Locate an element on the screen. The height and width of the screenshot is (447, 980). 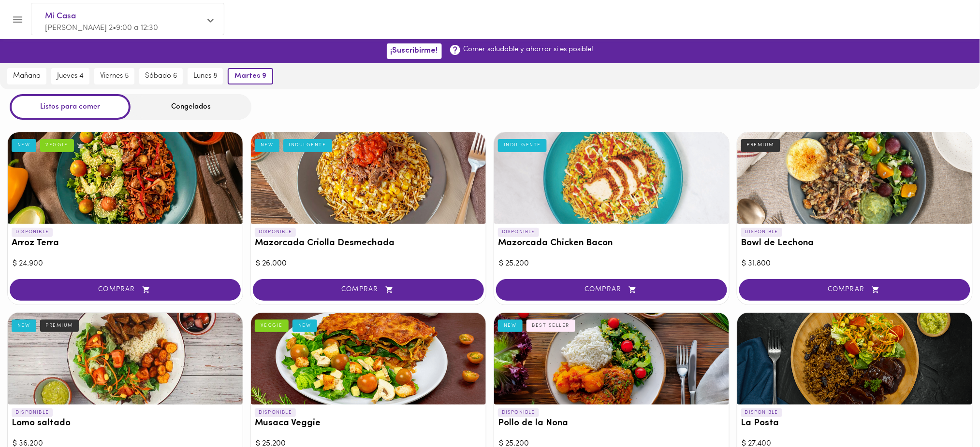
button: ¡Suscribirme! is located at coordinates (414, 51).